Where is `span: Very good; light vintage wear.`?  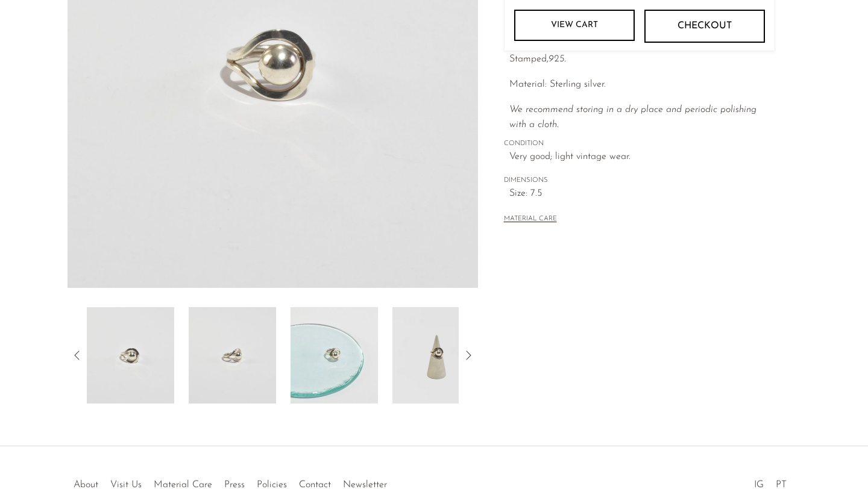 span: Very good; light vintage wear. is located at coordinates (642, 158).